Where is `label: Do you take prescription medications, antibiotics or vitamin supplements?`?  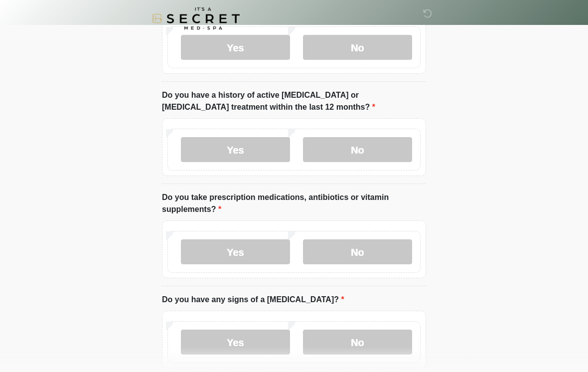 label: Do you take prescription medications, antibiotics or vitamin supplements? is located at coordinates (294, 204).